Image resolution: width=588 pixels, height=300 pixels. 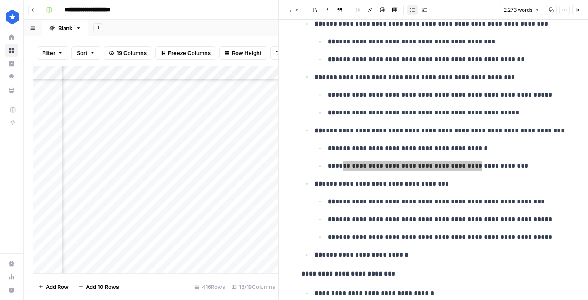 I want to click on div: Blank, so click(x=65, y=28).